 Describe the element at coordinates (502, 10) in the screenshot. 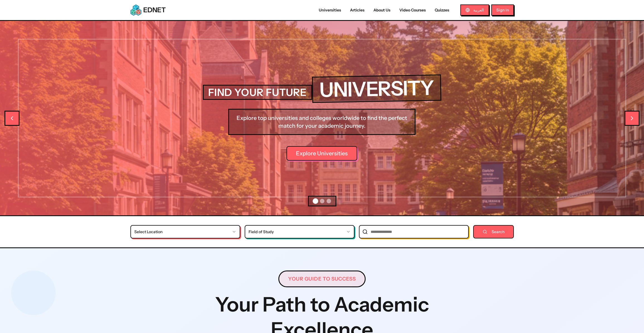

I see `a: Sign In` at that location.